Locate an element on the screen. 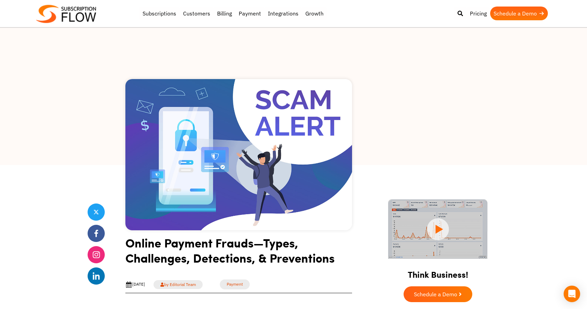 The height and width of the screenshot is (309, 587). img: Online Payment Fraud Prevention is located at coordinates (239, 155).